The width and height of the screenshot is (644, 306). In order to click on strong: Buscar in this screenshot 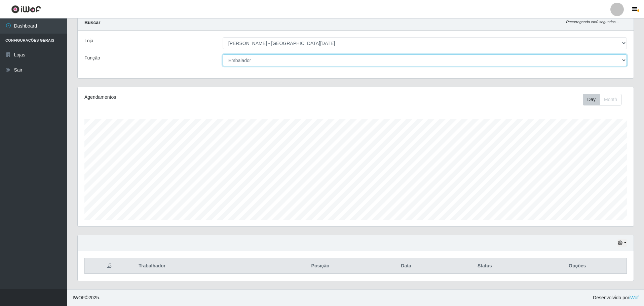, I will do `click(92, 22)`.